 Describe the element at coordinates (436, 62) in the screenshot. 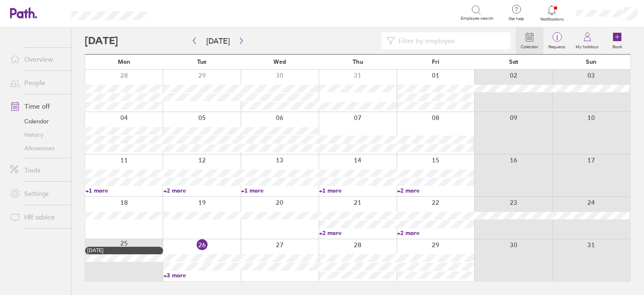

I see `span: Fri` at that location.